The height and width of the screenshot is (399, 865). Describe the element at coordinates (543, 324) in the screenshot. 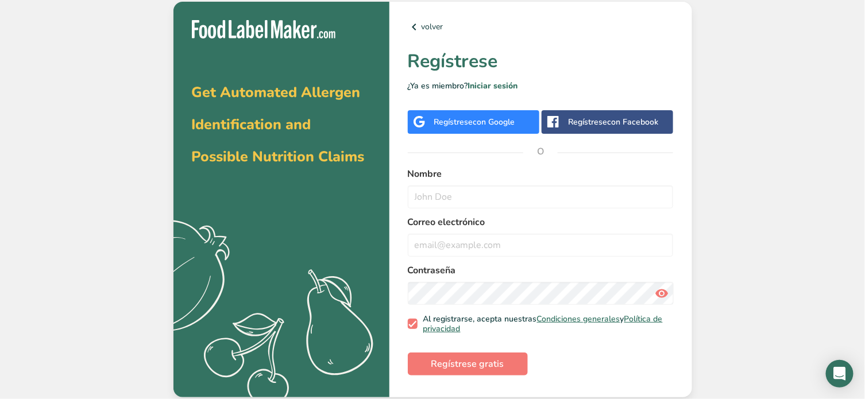

I see `a: Política de privacidad` at that location.